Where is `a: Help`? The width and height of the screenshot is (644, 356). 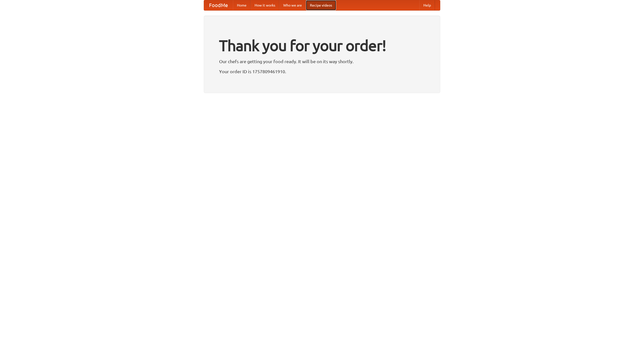
a: Help is located at coordinates (427, 5).